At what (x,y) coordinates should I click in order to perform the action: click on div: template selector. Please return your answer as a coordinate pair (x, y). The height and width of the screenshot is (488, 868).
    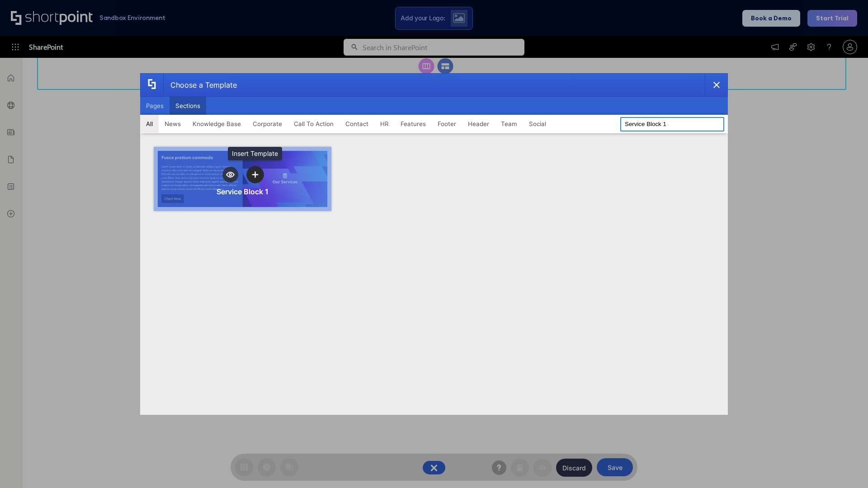
    Looking at the image, I should click on (434, 244).